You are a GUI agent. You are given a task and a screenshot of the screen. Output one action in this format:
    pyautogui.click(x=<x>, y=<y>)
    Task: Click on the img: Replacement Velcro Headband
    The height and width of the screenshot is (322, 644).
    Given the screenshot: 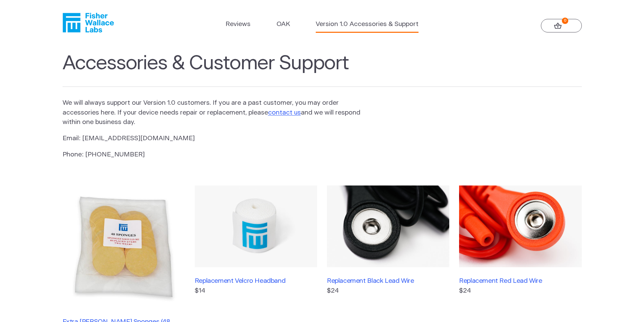 What is the action you would take?
    pyautogui.click(x=256, y=227)
    